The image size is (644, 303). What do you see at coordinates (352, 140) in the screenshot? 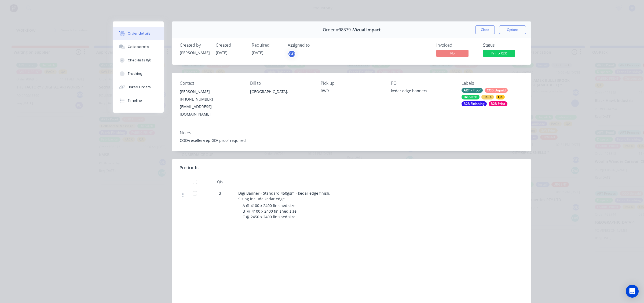
I see `div: COD/reseller/rep GD/ proof required` at bounding box center [352, 140].